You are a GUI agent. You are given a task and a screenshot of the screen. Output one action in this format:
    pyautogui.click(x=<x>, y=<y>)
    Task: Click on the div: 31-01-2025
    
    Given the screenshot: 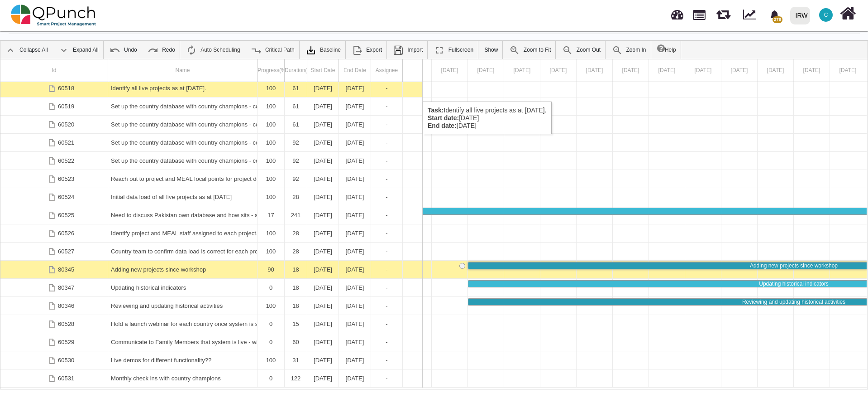 What is the action you would take?
    pyautogui.click(x=355, y=179)
    